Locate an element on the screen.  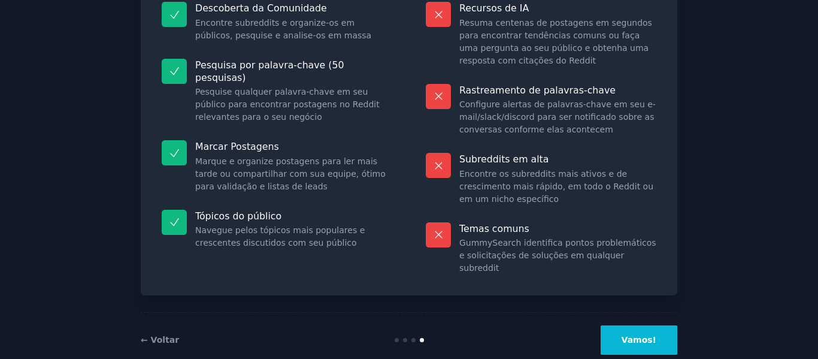
font: Configure alertas de palavras-chave em seu e-mail/slack/discord para ser notificado sobre as conv... is located at coordinates (558, 117).